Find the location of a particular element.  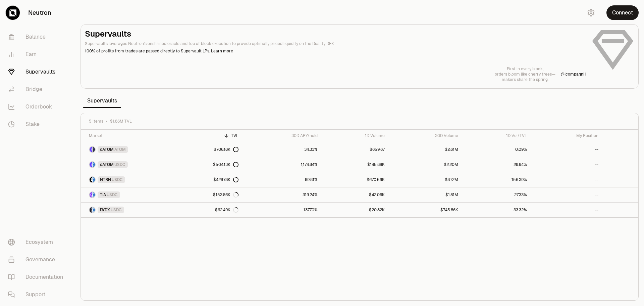

a: $659.67 is located at coordinates (355, 150).